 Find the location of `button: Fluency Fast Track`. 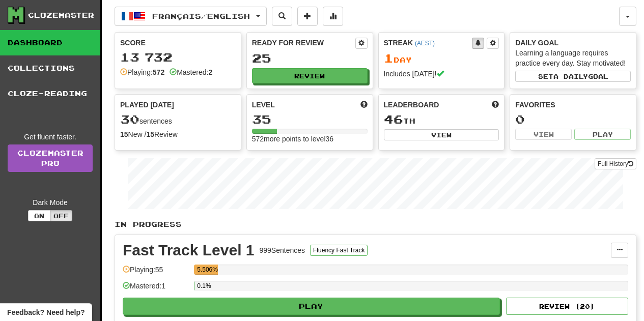

button: Fluency Fast Track is located at coordinates (338, 250).